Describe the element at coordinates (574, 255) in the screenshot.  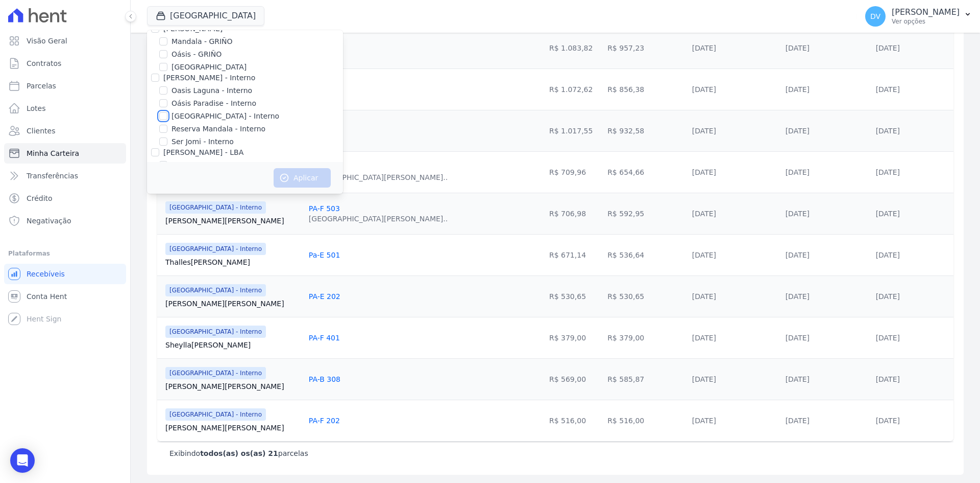
I see `td: R$ 671,14` at that location.